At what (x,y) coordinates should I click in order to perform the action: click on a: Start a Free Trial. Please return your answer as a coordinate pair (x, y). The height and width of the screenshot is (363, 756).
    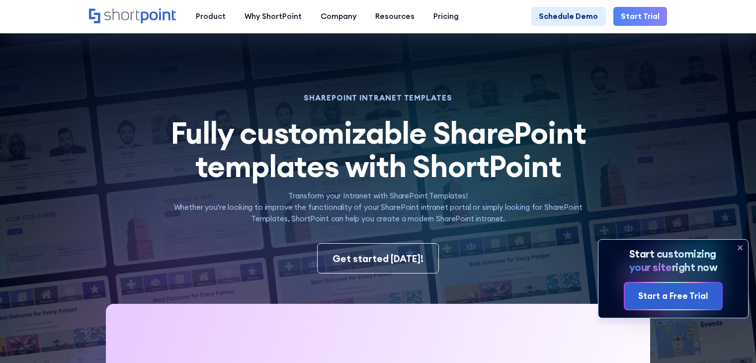
    Looking at the image, I should click on (673, 296).